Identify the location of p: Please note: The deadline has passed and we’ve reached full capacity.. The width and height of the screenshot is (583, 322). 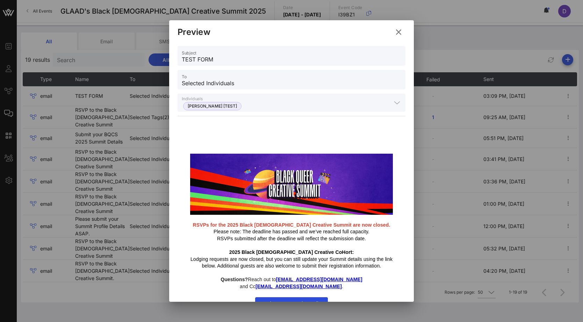
(292, 229).